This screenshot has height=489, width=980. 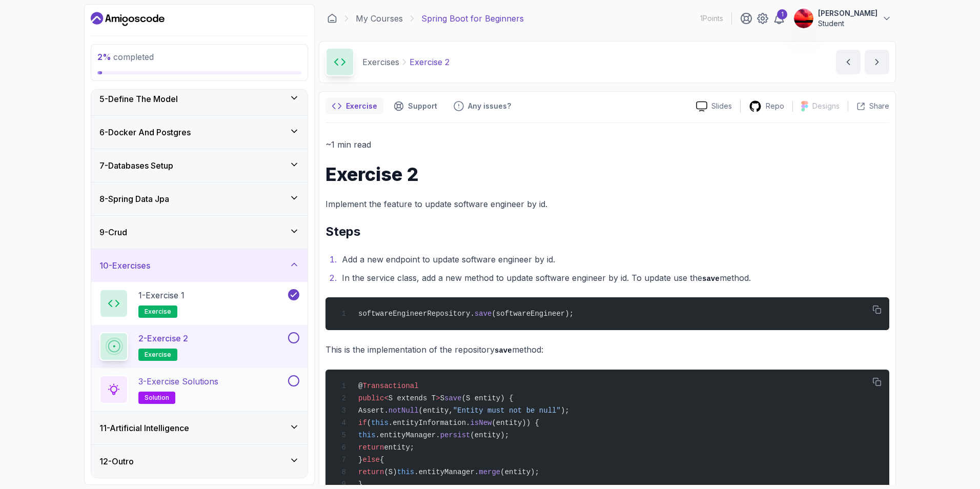 I want to click on span: entity;, so click(x=399, y=447).